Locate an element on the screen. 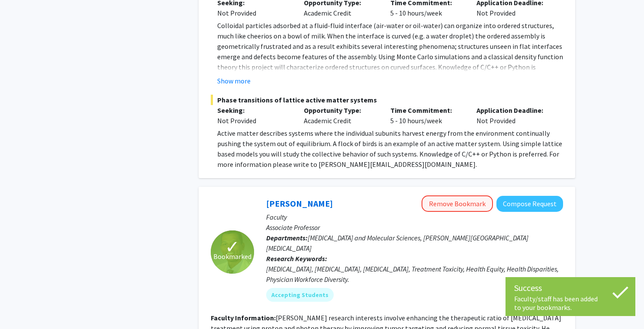 The height and width of the screenshot is (329, 644). p: Associate Professor is located at coordinates (415, 227).